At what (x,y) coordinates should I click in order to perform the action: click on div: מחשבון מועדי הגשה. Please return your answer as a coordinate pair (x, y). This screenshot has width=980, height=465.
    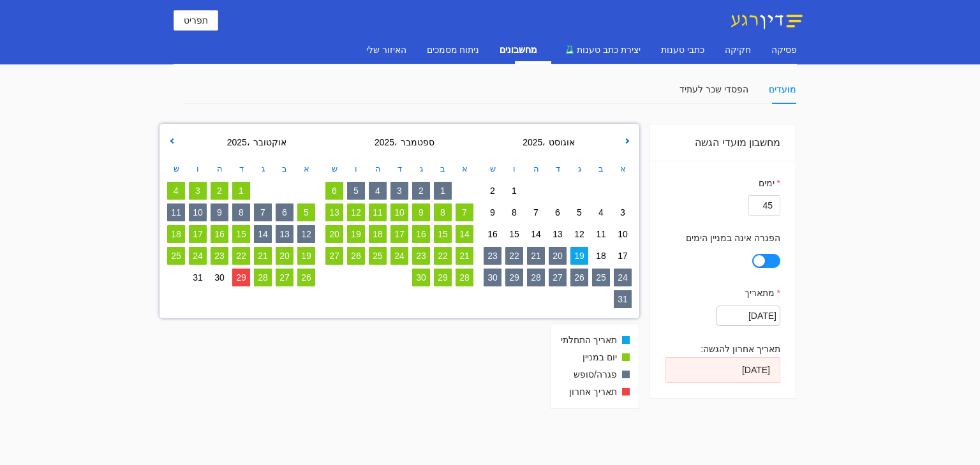
    Looking at the image, I should click on (723, 142).